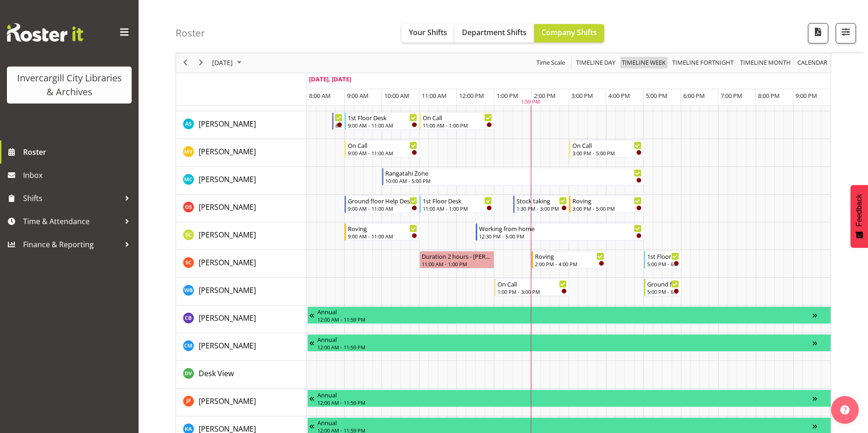 The height and width of the screenshot is (433, 868). I want to click on span: 1:00 PM, so click(507, 96).